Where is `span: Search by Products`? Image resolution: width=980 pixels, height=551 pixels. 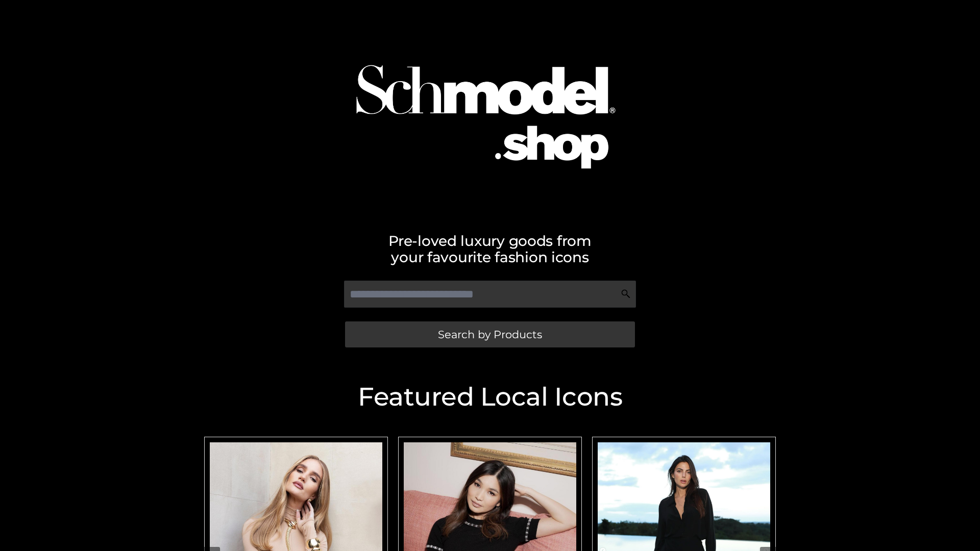 span: Search by Products is located at coordinates (490, 334).